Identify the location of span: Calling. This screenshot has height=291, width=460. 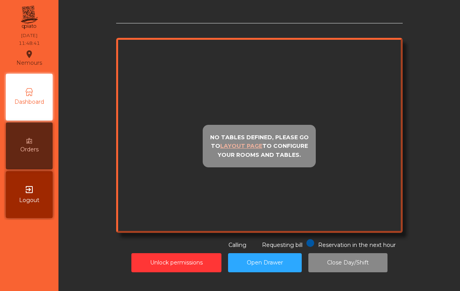
(237, 245).